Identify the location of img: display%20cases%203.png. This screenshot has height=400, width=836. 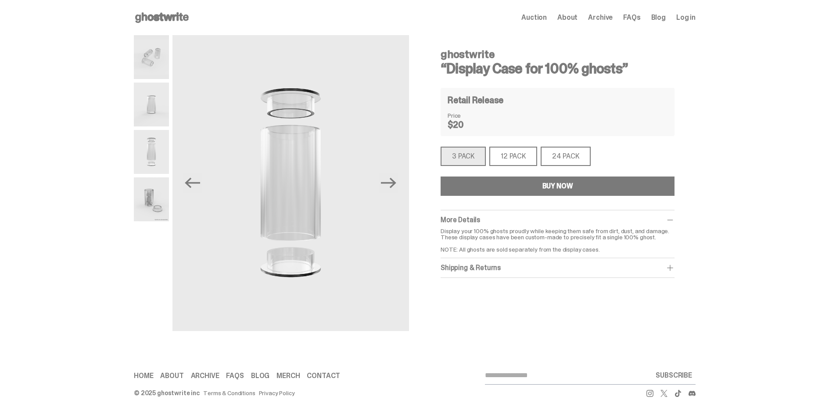
(151, 57).